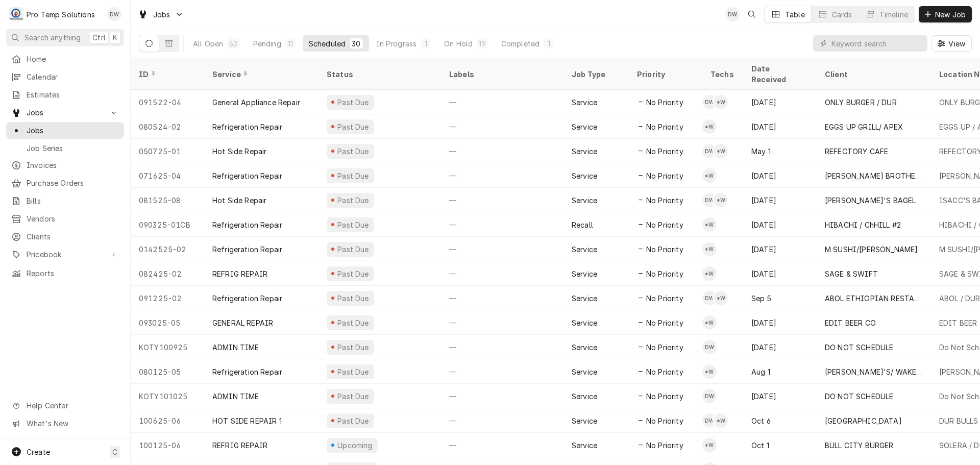  I want to click on a: Home, so click(65, 59).